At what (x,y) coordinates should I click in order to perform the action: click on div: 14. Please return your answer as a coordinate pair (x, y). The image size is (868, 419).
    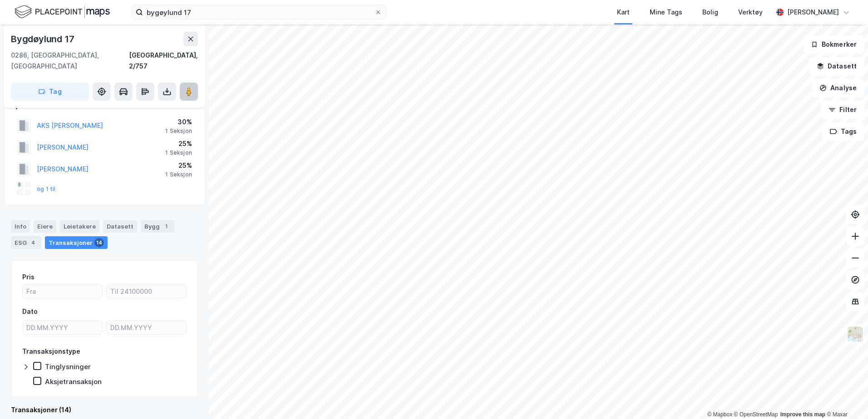
    Looking at the image, I should click on (99, 243).